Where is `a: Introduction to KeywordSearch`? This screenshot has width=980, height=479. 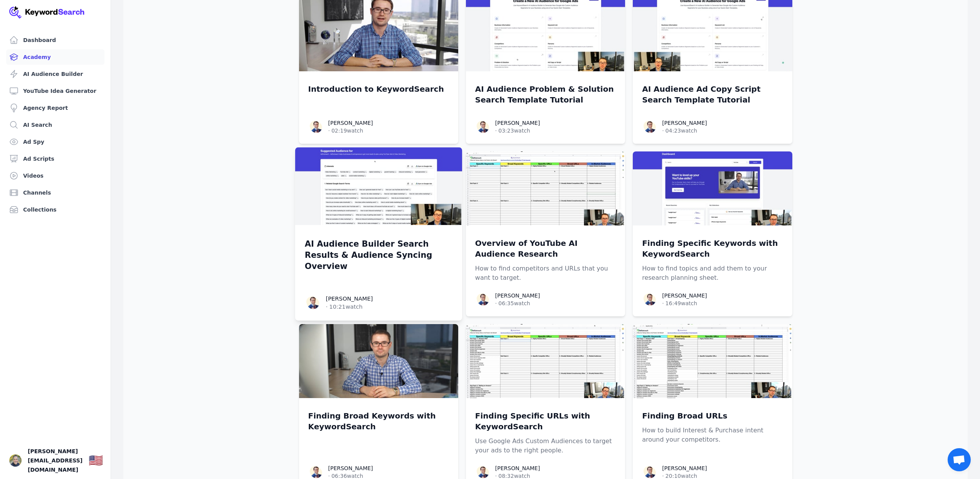 a: Introduction to KeywordSearch is located at coordinates (379, 89).